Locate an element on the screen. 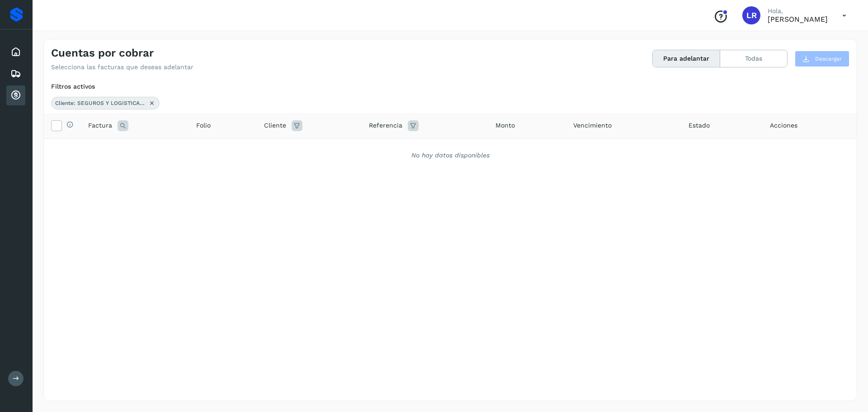  span: Factura is located at coordinates (100, 125).